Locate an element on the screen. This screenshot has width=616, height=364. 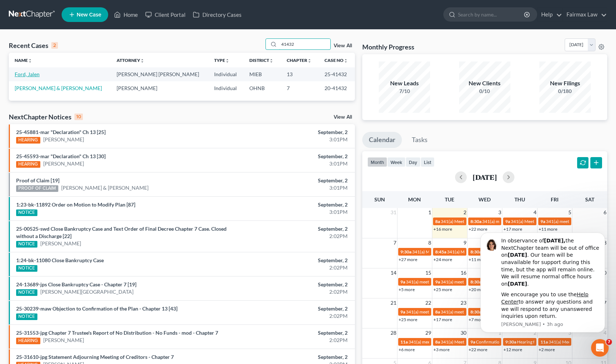
a: View All is located at coordinates (343, 117).